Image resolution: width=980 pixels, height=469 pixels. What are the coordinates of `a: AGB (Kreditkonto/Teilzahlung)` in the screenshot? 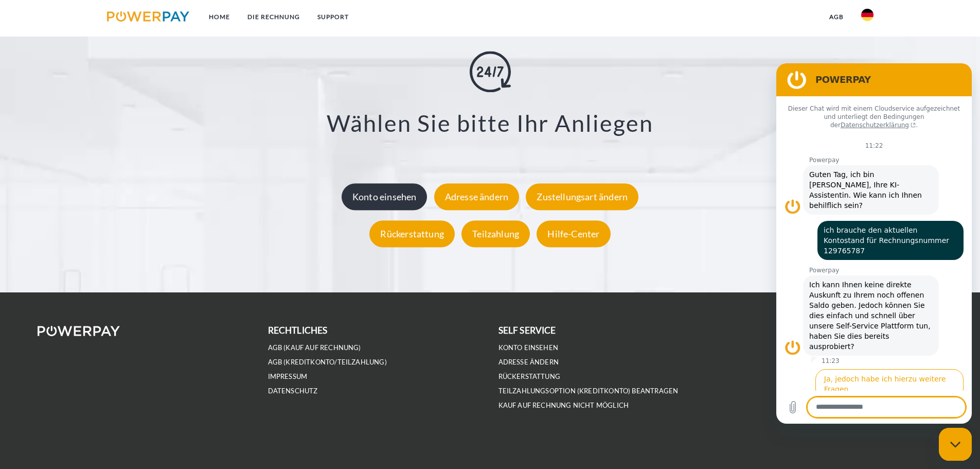 It's located at (327, 362).